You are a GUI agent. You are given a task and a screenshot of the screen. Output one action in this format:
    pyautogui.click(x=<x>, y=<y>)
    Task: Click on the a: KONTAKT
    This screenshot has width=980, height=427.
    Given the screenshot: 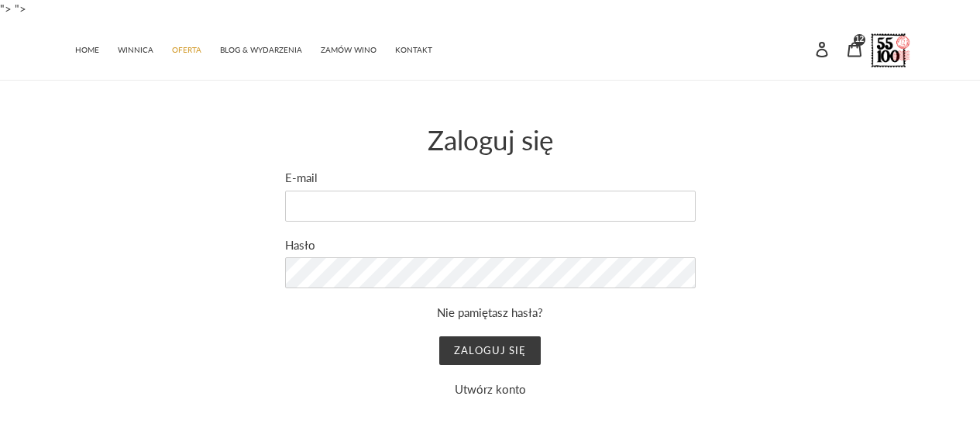 What is the action you would take?
    pyautogui.click(x=414, y=48)
    